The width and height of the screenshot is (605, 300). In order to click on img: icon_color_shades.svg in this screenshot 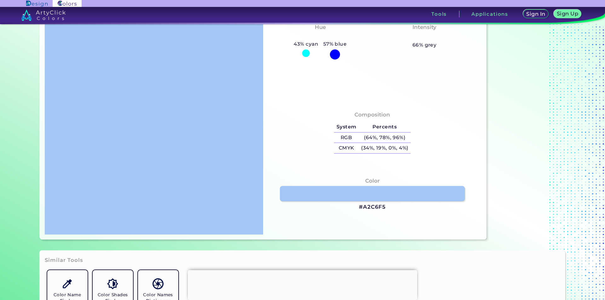, I will do `click(113, 284)`.